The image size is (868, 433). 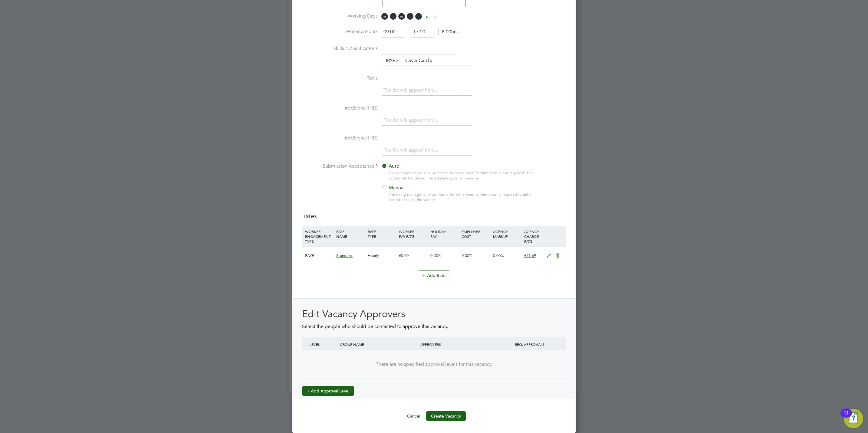 What do you see at coordinates (340, 166) in the screenshot?
I see `label: Submission Acceptance` at bounding box center [340, 166].